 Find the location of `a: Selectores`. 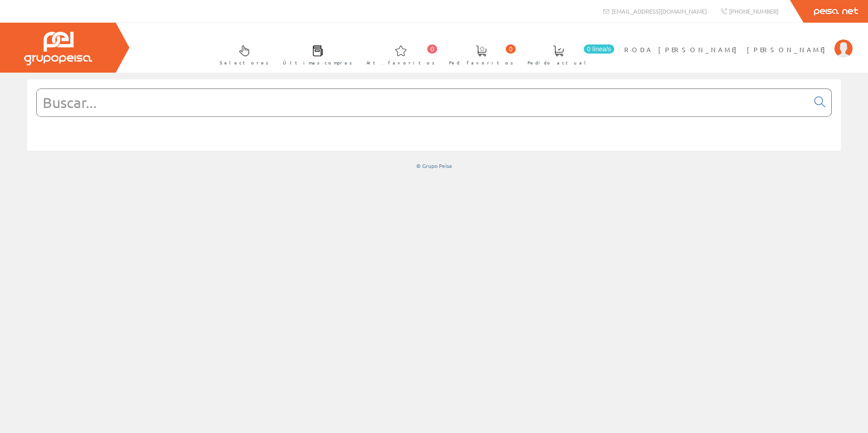

a: Selectores is located at coordinates (242, 54).